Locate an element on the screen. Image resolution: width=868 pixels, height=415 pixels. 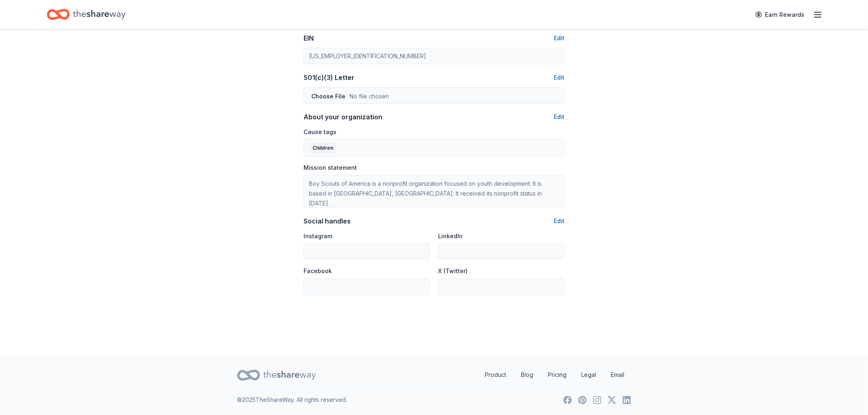
a: Blog is located at coordinates (527, 375).